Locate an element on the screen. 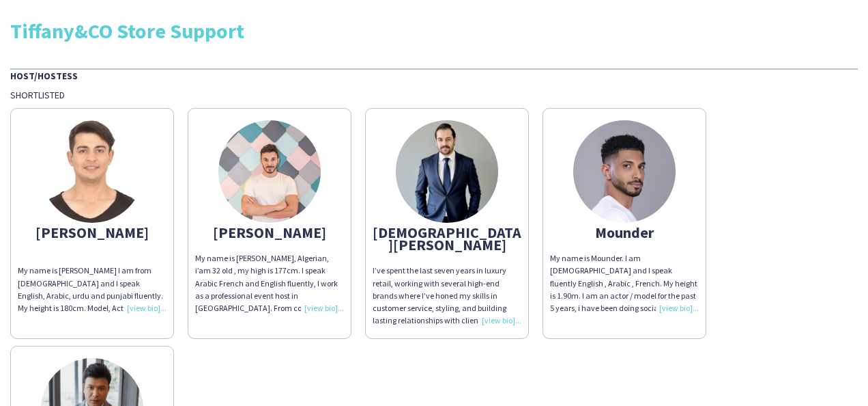 The height and width of the screenshot is (406, 868). img: thumb-74c72526-6d13-4412-b5e2-e50dba63226a.jpg is located at coordinates (270, 171).